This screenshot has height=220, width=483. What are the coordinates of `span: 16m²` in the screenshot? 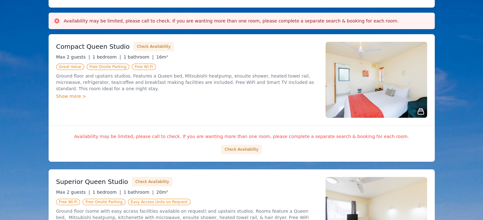 It's located at (162, 57).